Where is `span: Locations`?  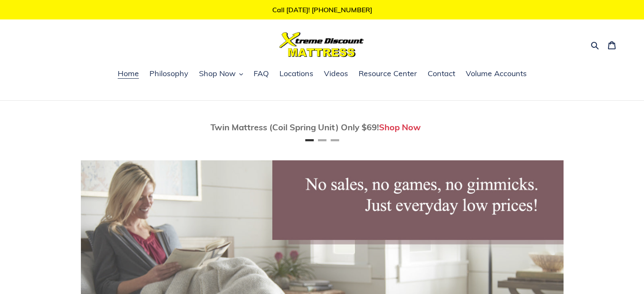
span: Locations is located at coordinates (297, 74).